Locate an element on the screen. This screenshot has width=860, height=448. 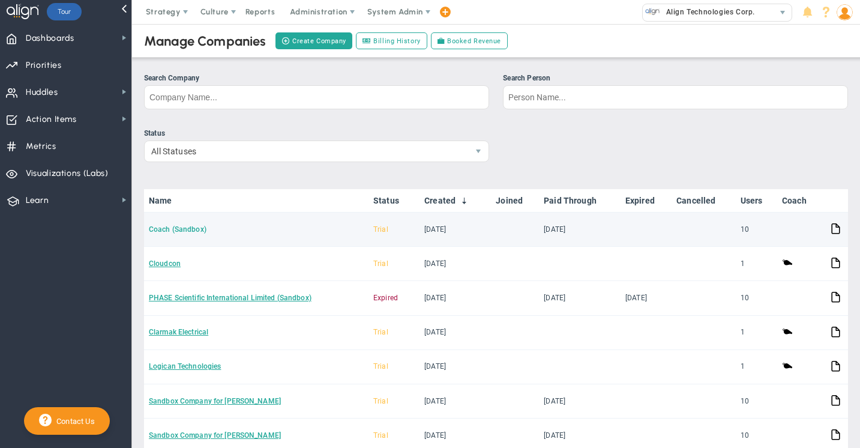
a: Users is located at coordinates (756, 200).